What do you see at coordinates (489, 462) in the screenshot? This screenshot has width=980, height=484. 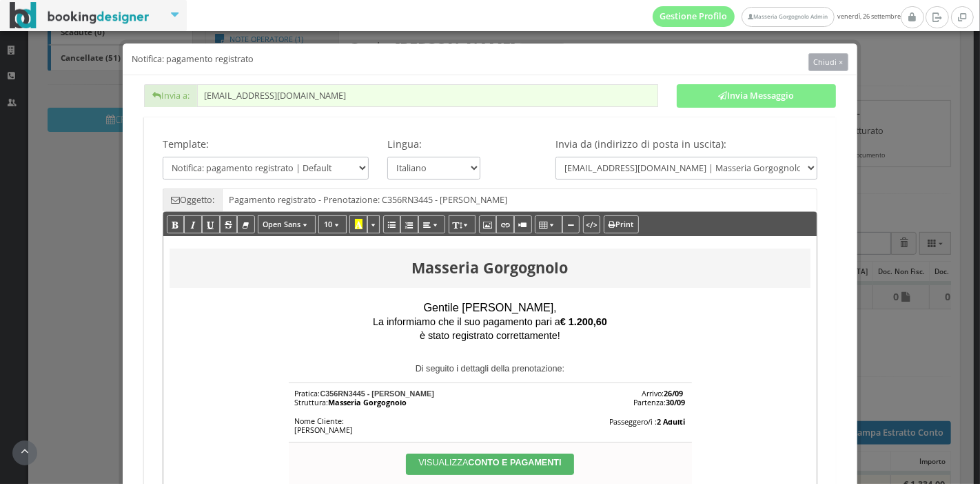 I see `span: VISUALIZZA` at bounding box center [489, 462].